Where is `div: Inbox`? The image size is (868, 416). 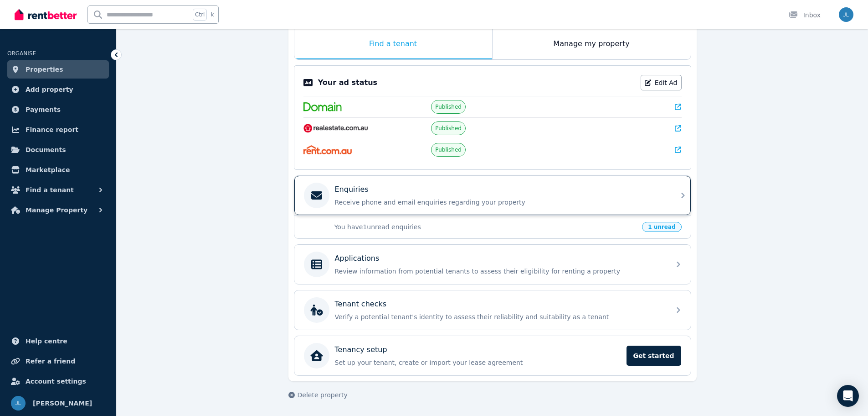
div: Inbox is located at coordinates (805, 15).